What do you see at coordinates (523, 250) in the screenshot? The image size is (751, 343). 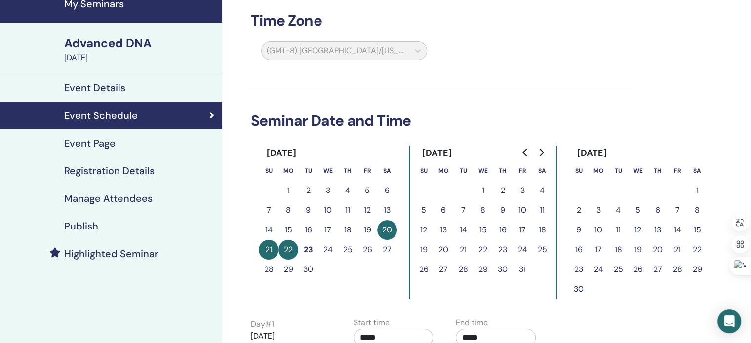 I see `button: 24` at bounding box center [523, 250].